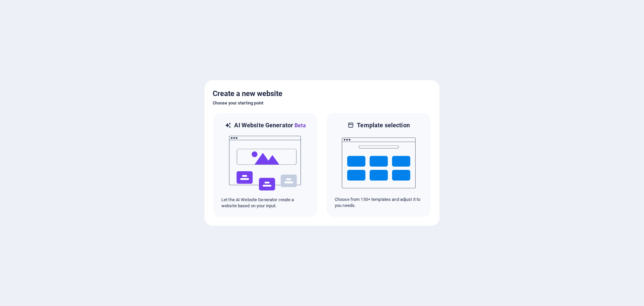  I want to click on div: Template selectionChoose from 150+ templates and adjust it to you needs., so click(378, 165).